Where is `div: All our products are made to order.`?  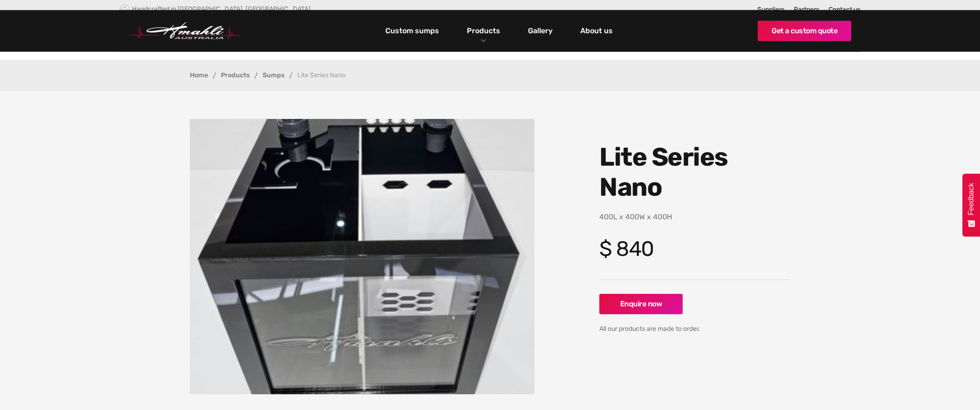 div: All our products are made to order. is located at coordinates (695, 329).